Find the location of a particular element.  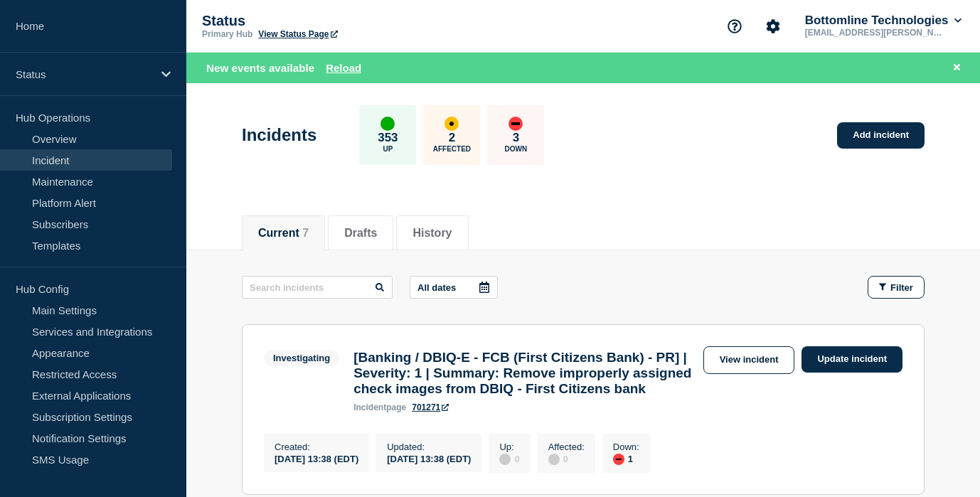

p: Updated : is located at coordinates (429, 446).